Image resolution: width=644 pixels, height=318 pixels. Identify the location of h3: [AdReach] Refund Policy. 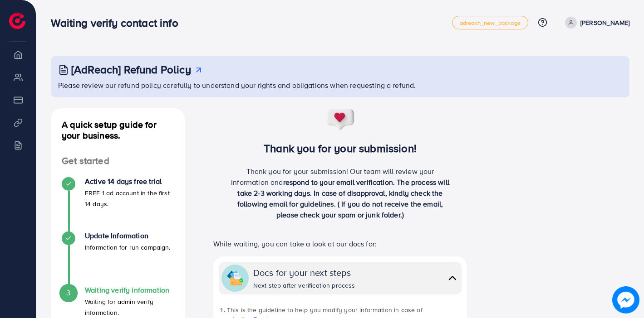
(131, 69).